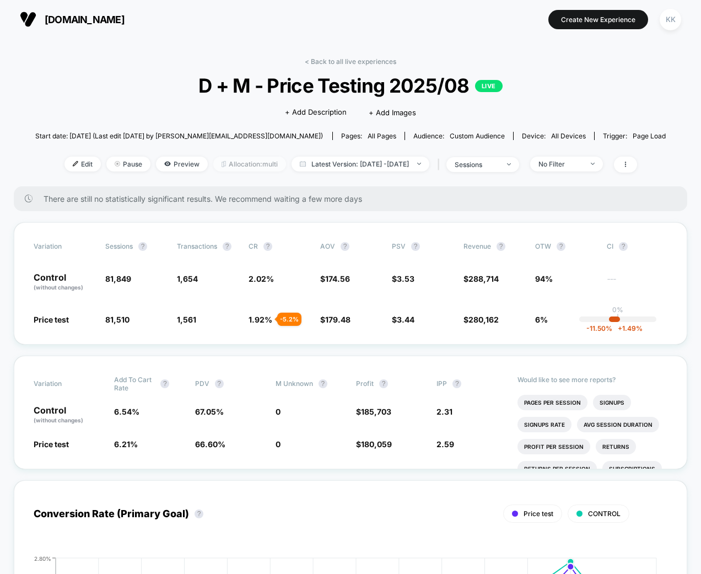 Image resolution: width=701 pixels, height=574 pixels. What do you see at coordinates (545, 424) in the screenshot?
I see `li: Signups Rate` at bounding box center [545, 424].